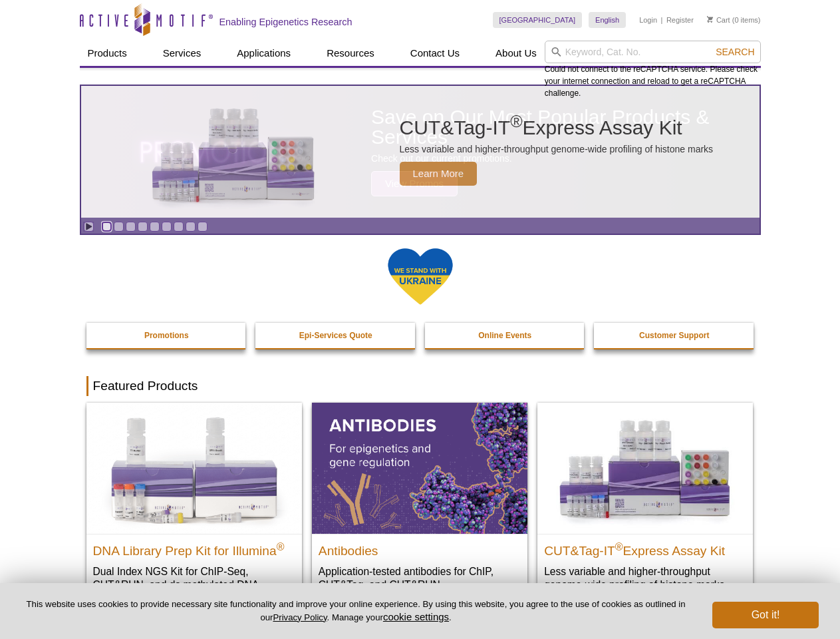  What do you see at coordinates (106, 227) in the screenshot?
I see `a: Go to slide 1` at bounding box center [106, 227].